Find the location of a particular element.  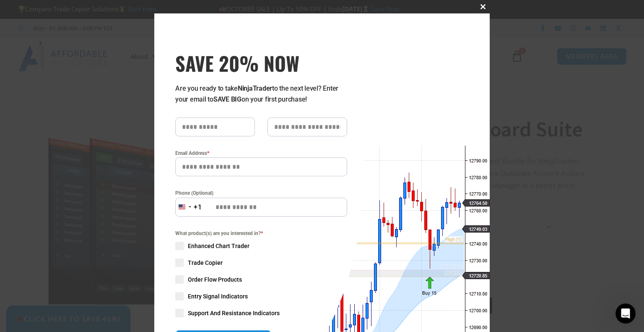

label: Order Flow Products is located at coordinates (262, 280).